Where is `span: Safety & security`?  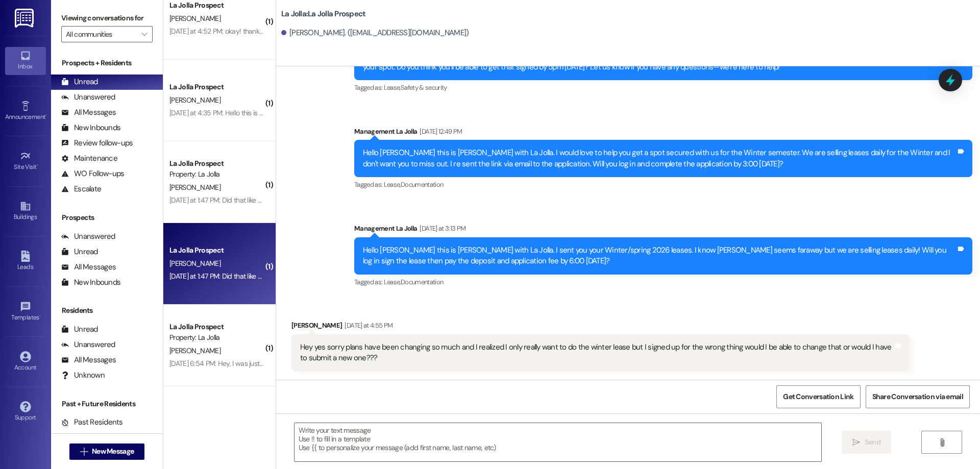 span: Safety & security is located at coordinates (424, 87).